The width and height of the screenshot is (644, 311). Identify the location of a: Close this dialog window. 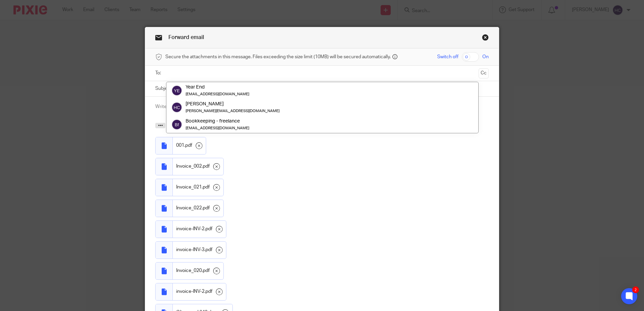
(486, 38).